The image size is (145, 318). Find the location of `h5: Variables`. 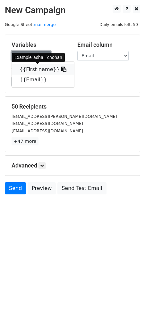

h5: Variables is located at coordinates (39, 45).